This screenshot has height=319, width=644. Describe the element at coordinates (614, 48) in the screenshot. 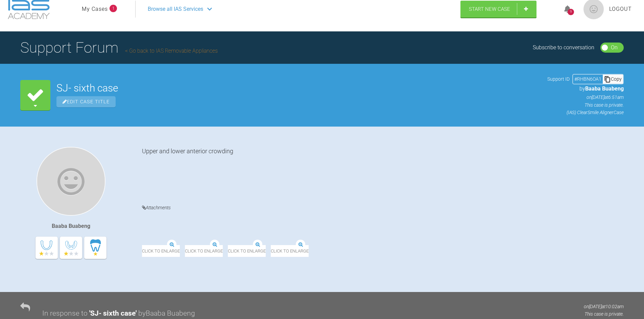

I see `div: On` at that location.